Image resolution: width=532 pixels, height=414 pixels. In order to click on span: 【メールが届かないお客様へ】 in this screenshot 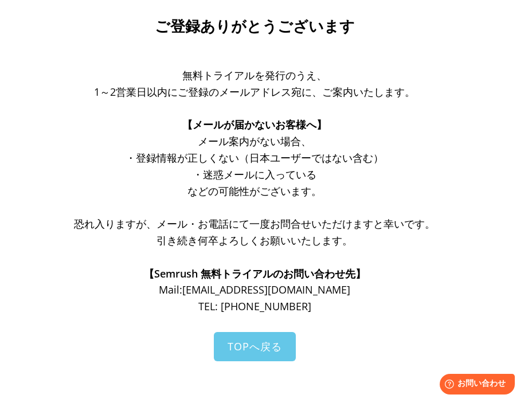, I will do `click(255, 125)`.